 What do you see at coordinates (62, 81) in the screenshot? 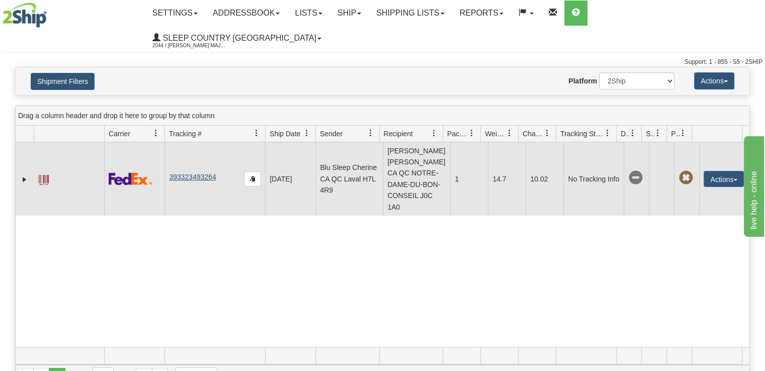
I see `button: Shipment Filters` at bounding box center [62, 81].